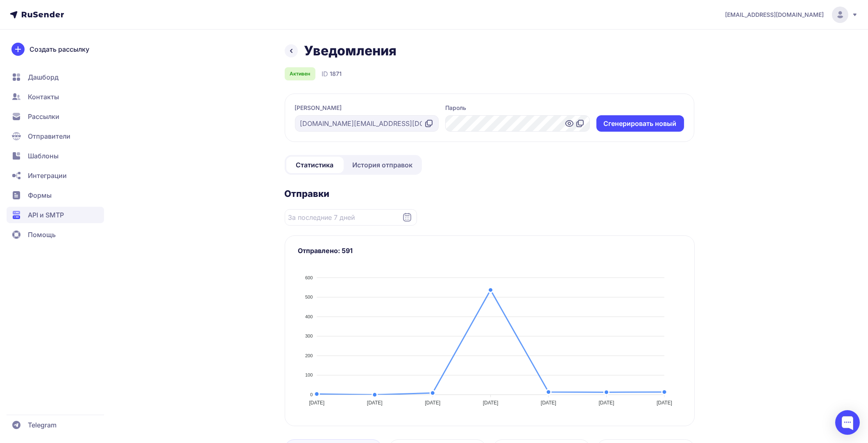  I want to click on span: Формы, so click(40, 196).